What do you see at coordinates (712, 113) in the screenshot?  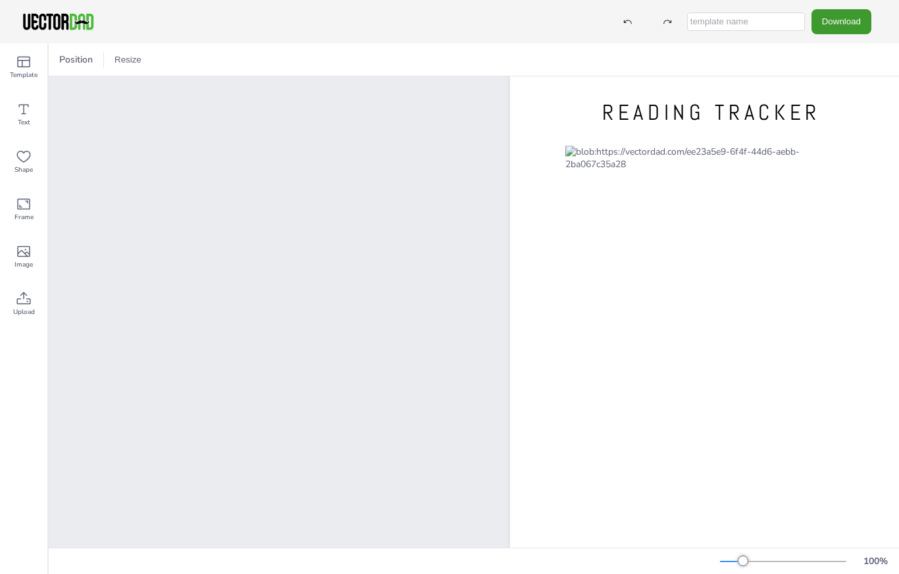 I see `span: READING TRACKER` at bounding box center [712, 113].